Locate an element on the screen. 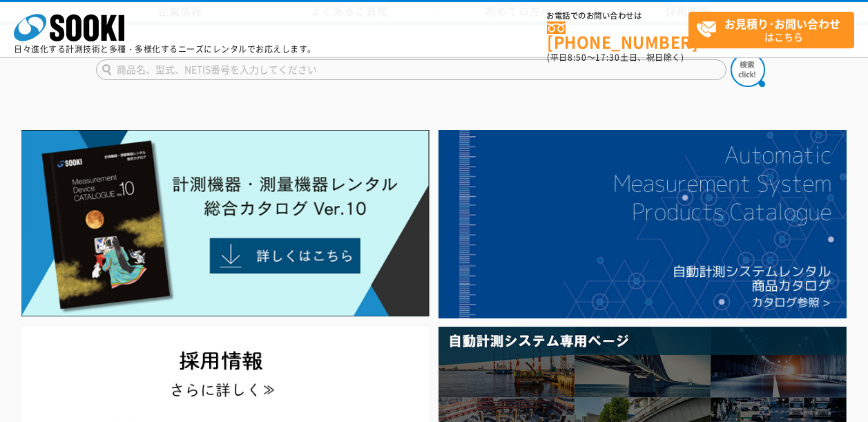 This screenshot has width=868, height=422. span: はこちら is located at coordinates (775, 30).